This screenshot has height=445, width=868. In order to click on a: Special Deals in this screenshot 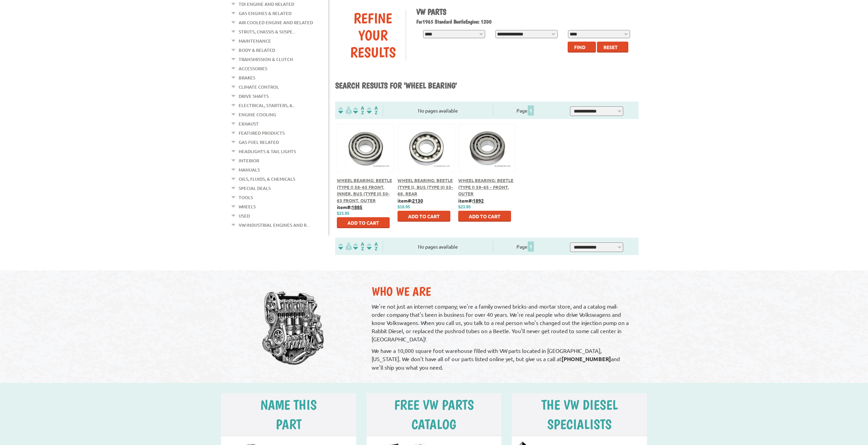, I will do `click(255, 188)`.